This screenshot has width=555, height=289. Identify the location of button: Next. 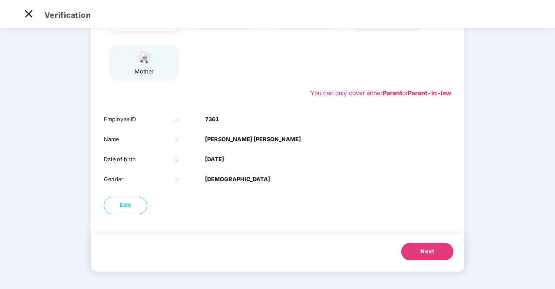
(427, 251).